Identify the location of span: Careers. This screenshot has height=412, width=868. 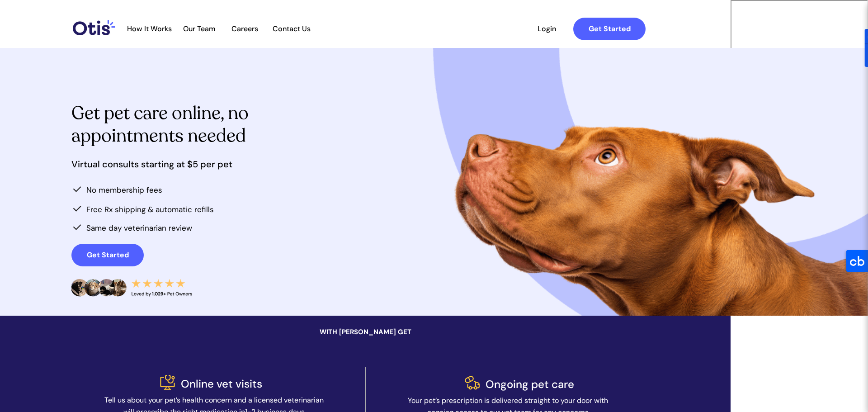
(245, 29).